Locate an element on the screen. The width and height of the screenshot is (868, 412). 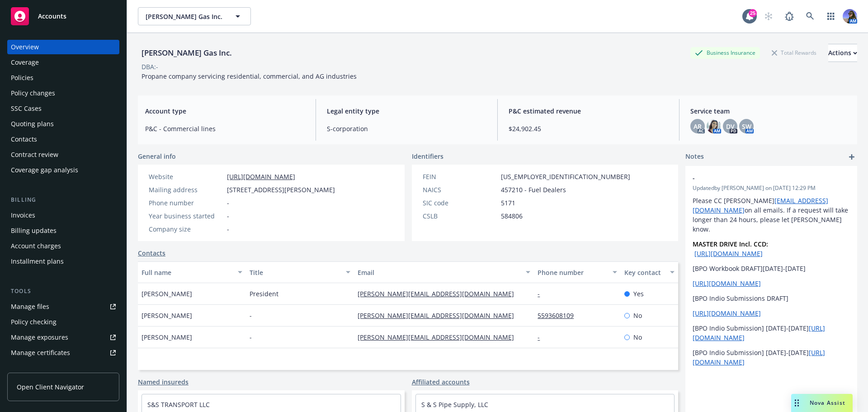
strong: MASTER DRIVE Incl. CCD: is located at coordinates (730, 244).